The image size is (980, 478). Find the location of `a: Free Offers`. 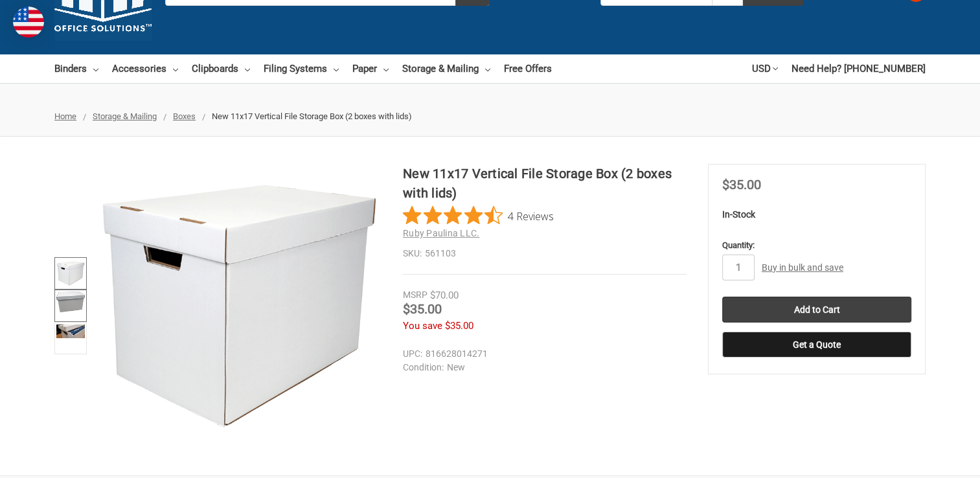

a: Free Offers is located at coordinates (528, 69).